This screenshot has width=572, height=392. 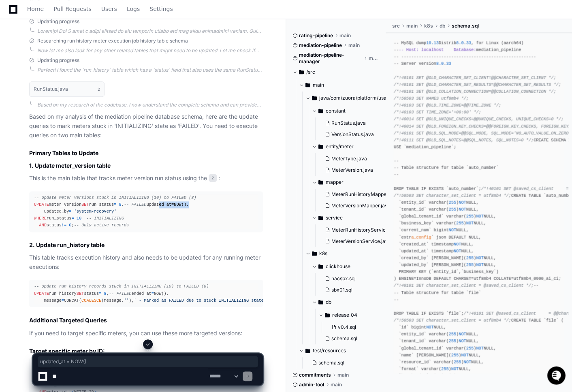 What do you see at coordinates (105, 218) in the screenshot?
I see `span: -- INITIALIZING` at bounding box center [105, 218].